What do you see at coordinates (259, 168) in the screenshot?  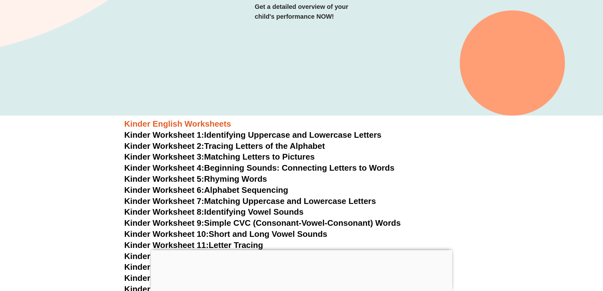 I see `a: Kinder Worksheet 4:Beginning Sounds: Connecting Letters to Words` at bounding box center [259, 168].